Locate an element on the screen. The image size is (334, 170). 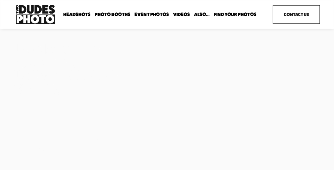
img: Two Dudes Photo | Headshots, Portraits &amp; Photo Booths is located at coordinates (35, 14).